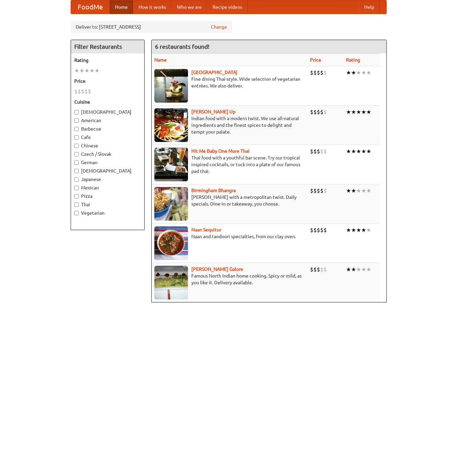 This screenshot has height=476, width=457. I want to click on a: Name, so click(161, 60).